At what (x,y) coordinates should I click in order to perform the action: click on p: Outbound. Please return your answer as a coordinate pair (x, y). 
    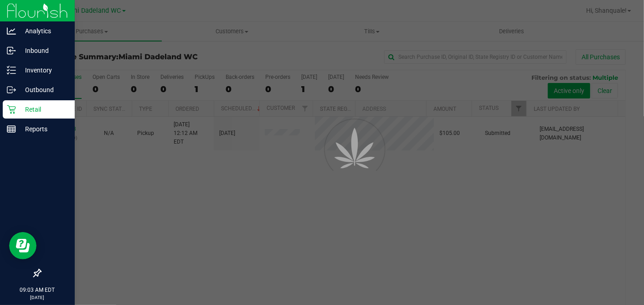
    Looking at the image, I should click on (43, 90).